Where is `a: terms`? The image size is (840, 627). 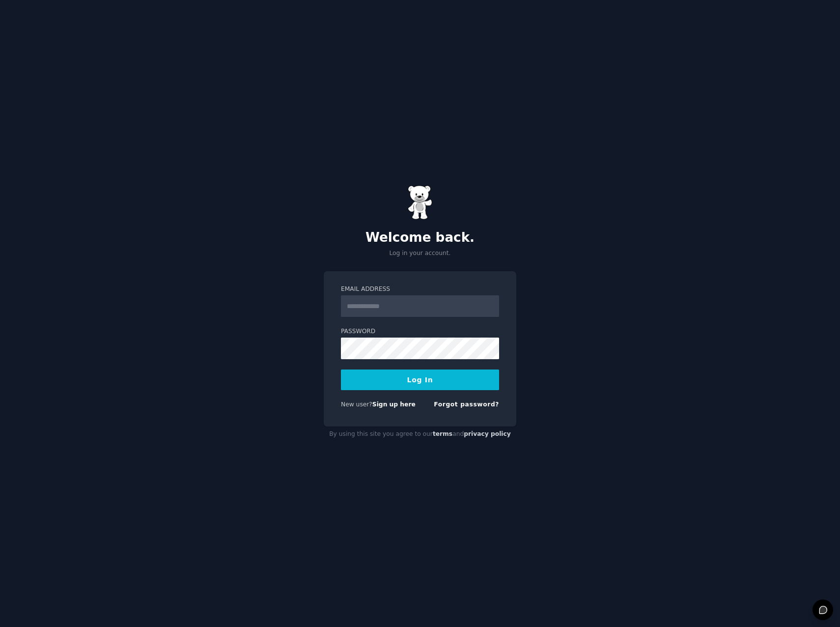 a: terms is located at coordinates (443, 434).